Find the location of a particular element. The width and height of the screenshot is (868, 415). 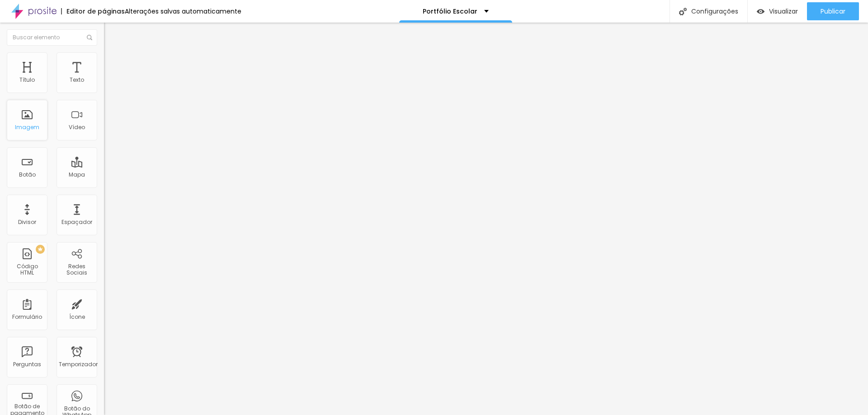

font: Vídeo is located at coordinates (77, 127).